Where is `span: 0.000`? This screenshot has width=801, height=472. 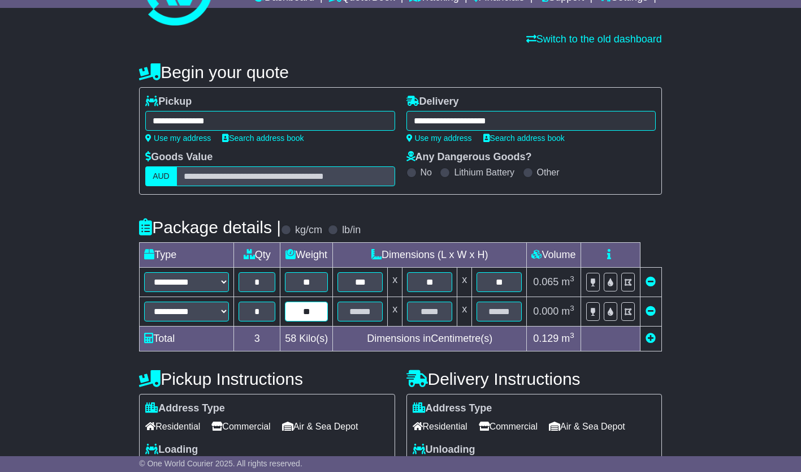
span: 0.000 is located at coordinates (546, 311).